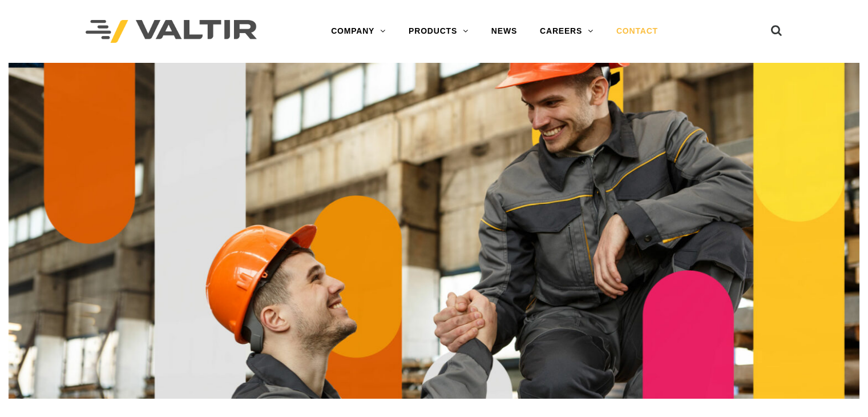 Image resolution: width=868 pixels, height=417 pixels. Describe the element at coordinates (637, 31) in the screenshot. I see `a: CONTACT` at that location.